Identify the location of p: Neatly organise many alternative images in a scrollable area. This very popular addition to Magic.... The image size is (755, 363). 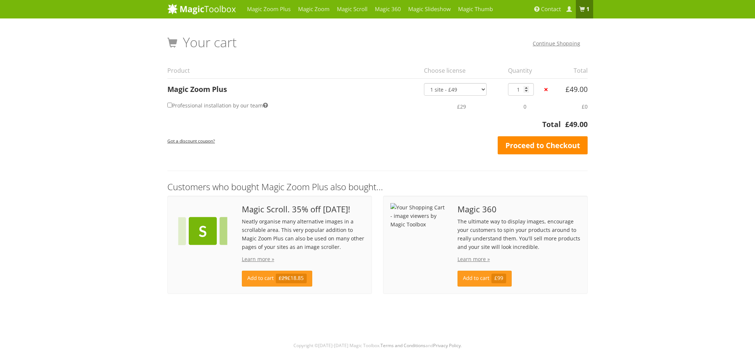
(303, 234).